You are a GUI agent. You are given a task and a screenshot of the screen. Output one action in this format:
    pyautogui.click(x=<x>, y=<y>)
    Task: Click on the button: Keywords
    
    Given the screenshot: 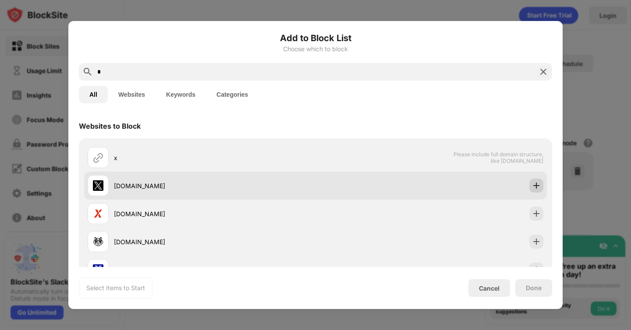 What is the action you would take?
    pyautogui.click(x=181, y=95)
    